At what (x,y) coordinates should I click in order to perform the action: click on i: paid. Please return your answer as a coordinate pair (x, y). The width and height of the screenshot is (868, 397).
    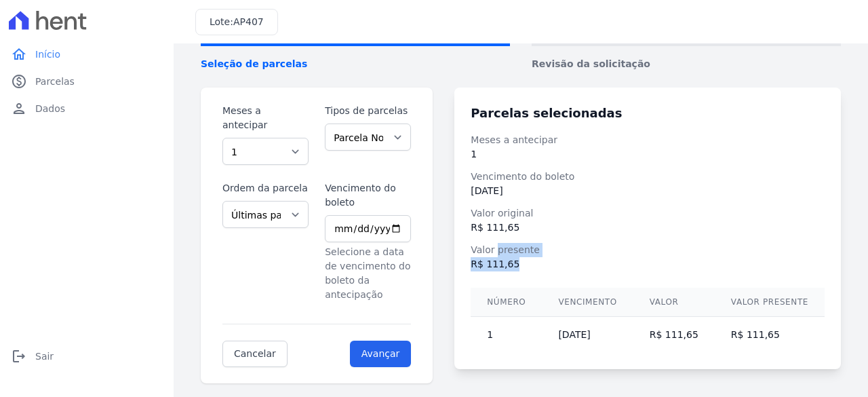
    Looking at the image, I should click on (19, 82).